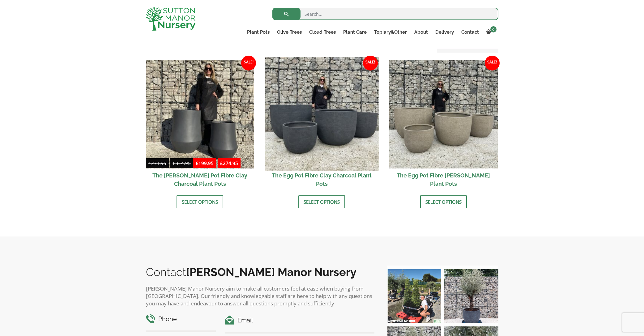 The height and width of the screenshot is (336, 644). What do you see at coordinates (445, 32) in the screenshot?
I see `a: Delivery` at bounding box center [445, 32].